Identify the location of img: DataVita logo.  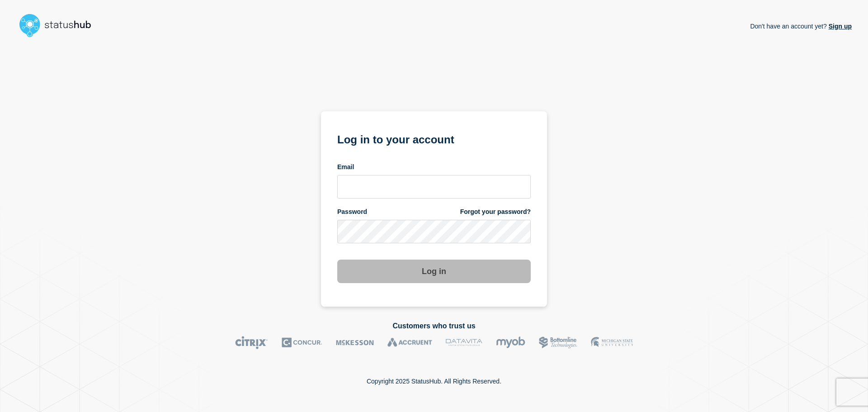
(464, 342).